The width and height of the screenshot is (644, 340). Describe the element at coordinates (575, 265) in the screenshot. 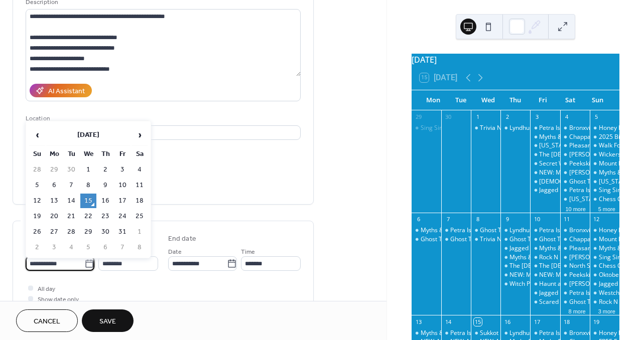

I see `div: North Salem Farmers Market` at that location.